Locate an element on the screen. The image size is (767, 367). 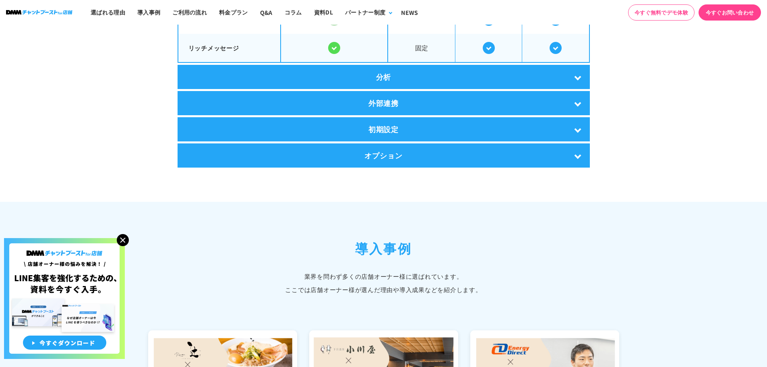
a: 今すぐ無料でデモ体験 is located at coordinates (661, 12).